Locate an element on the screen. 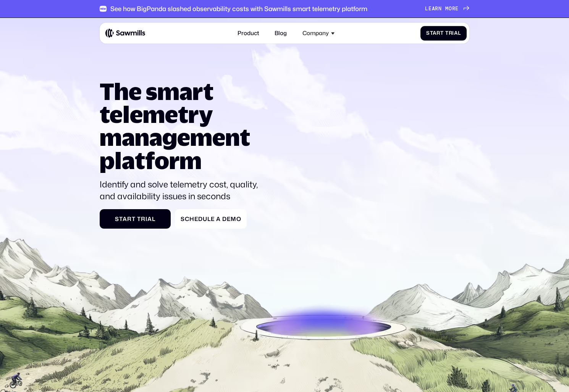  a: Schedule a Demo is located at coordinates (211, 219).